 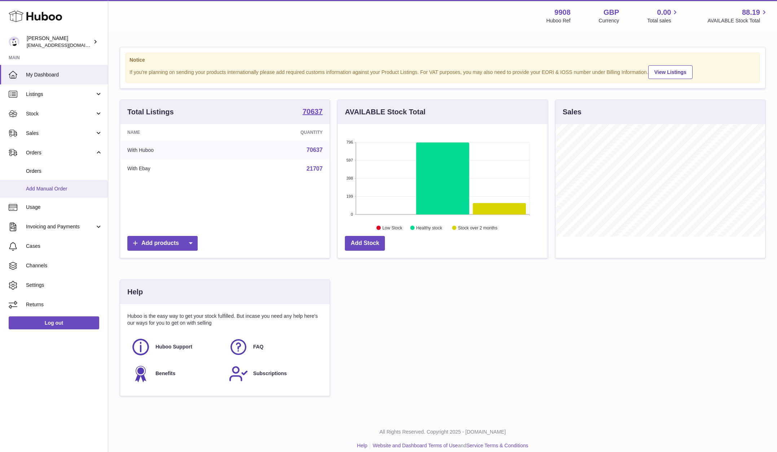 I want to click on a: Huboo Support, so click(x=176, y=347).